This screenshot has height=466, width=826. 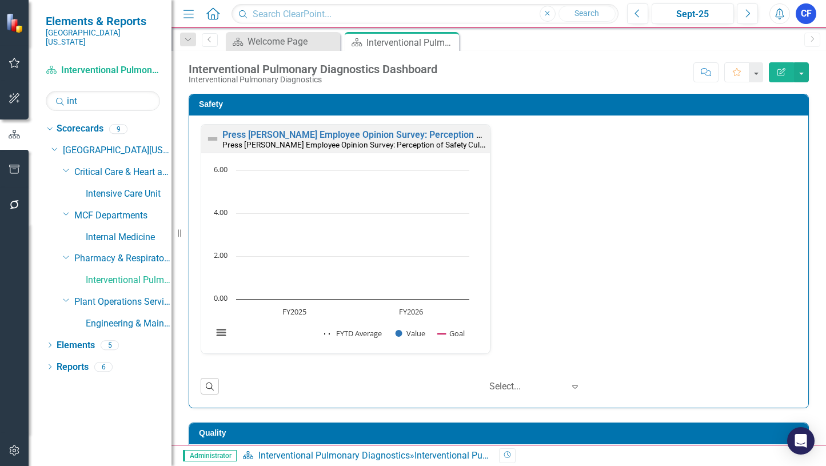 I want to click on g: Goal, series 3 of 3. Line with 2 data points., so click(x=354, y=192).